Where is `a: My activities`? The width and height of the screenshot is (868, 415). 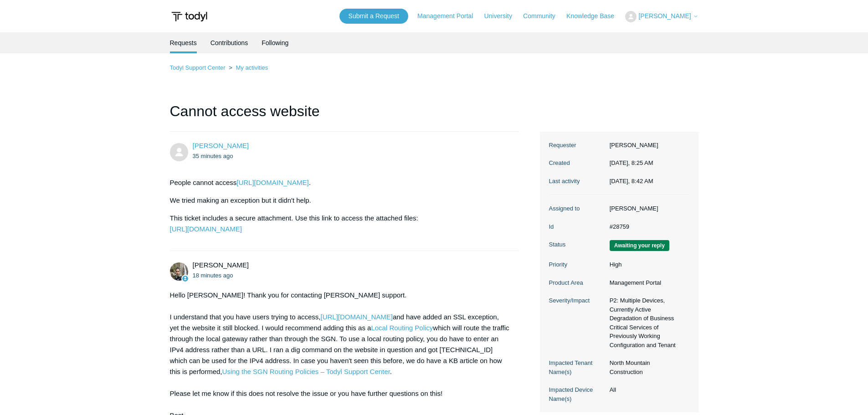
a: My activities is located at coordinates (252, 68).